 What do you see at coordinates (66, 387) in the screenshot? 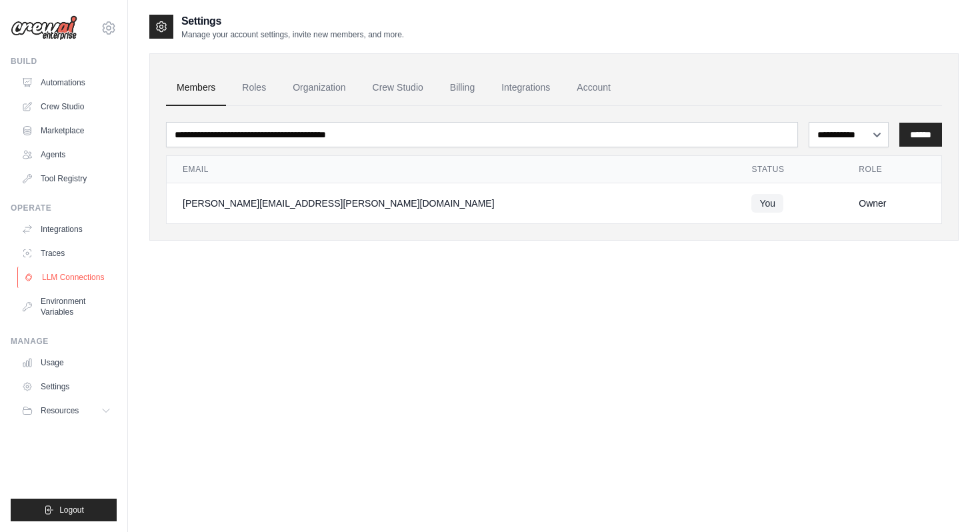
I see `a: Settings` at bounding box center [66, 387].